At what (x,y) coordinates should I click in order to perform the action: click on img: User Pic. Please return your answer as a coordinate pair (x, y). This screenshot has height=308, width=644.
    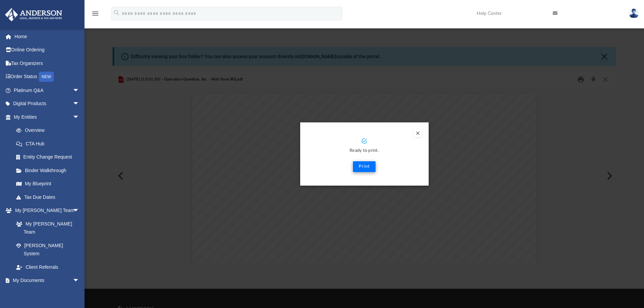
    Looking at the image, I should click on (634, 13).